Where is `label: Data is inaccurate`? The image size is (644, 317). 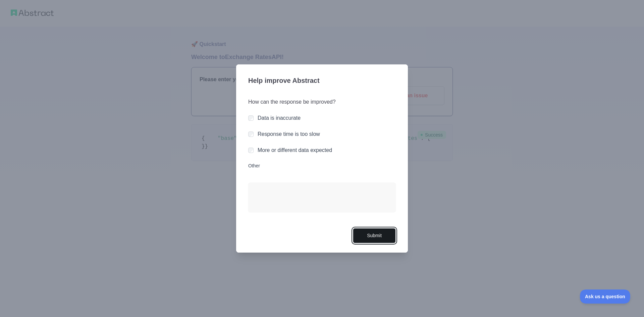 label: Data is inaccurate is located at coordinates (279, 118).